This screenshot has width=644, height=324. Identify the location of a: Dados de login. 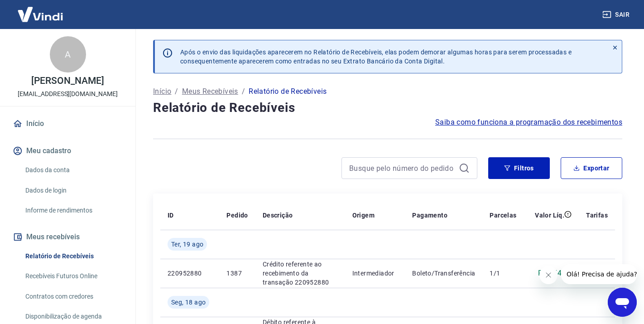
(73, 191).